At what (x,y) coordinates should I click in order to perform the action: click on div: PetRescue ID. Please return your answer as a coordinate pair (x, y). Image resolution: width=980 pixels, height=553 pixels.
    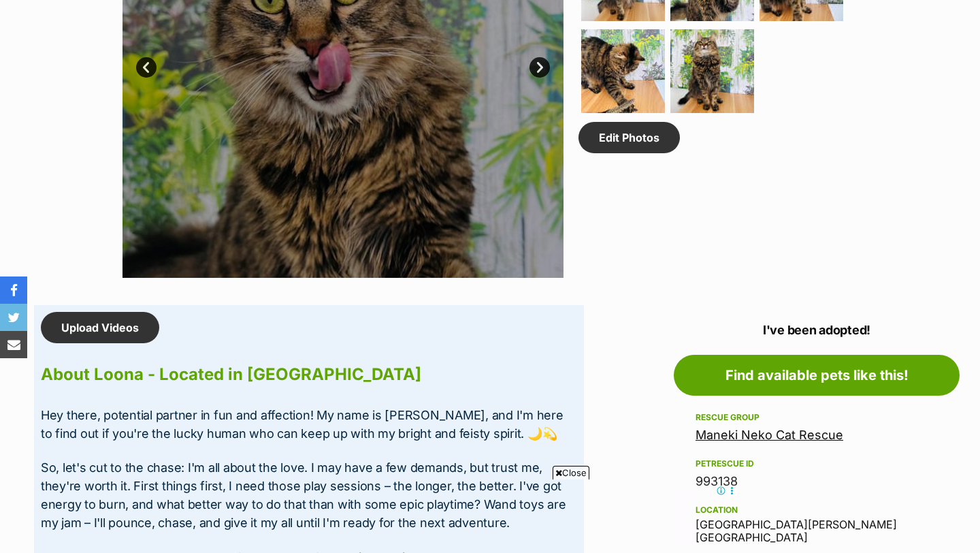
    Looking at the image, I should click on (816, 463).